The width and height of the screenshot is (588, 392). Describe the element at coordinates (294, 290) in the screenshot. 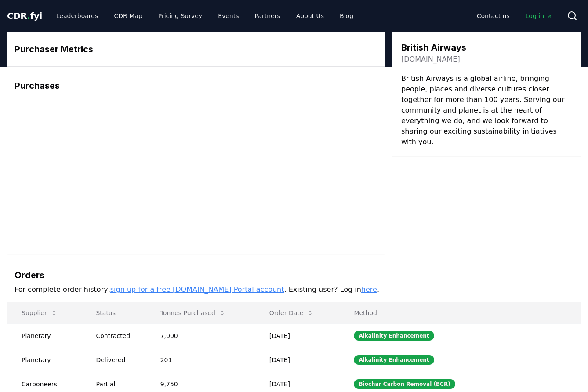

I see `p: For complete order history, . Existing user? Log in .` at that location.